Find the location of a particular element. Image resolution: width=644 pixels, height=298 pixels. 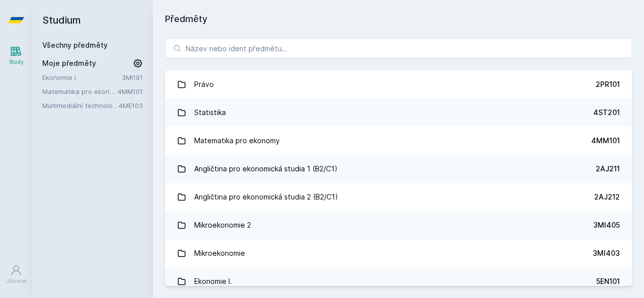

div: 3MI405 is located at coordinates (606, 225).